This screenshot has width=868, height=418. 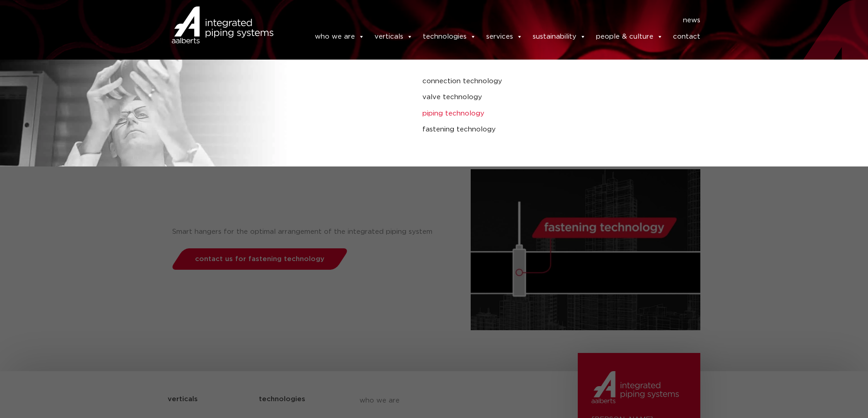 I want to click on nav: Menu, so click(x=494, y=21).